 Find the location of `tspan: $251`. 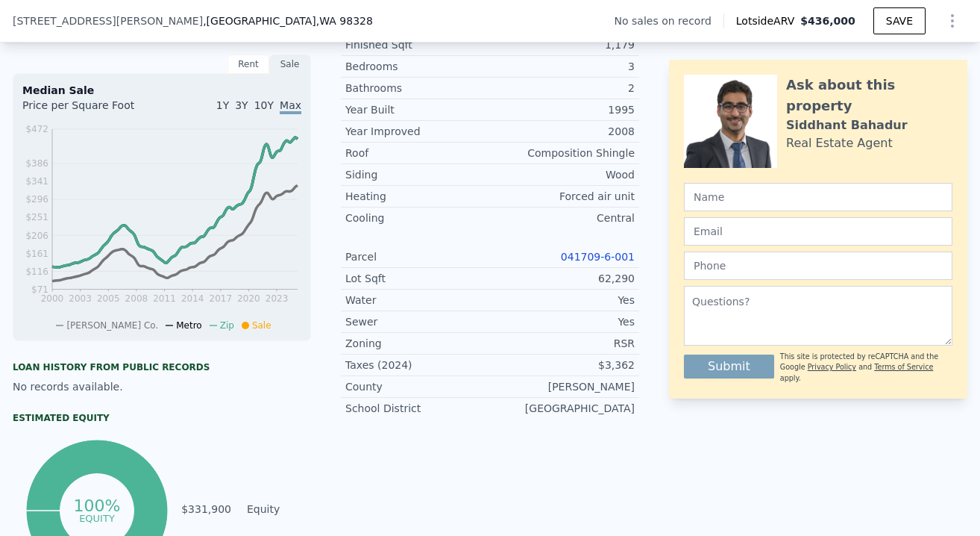

tspan: $251 is located at coordinates (37, 217).